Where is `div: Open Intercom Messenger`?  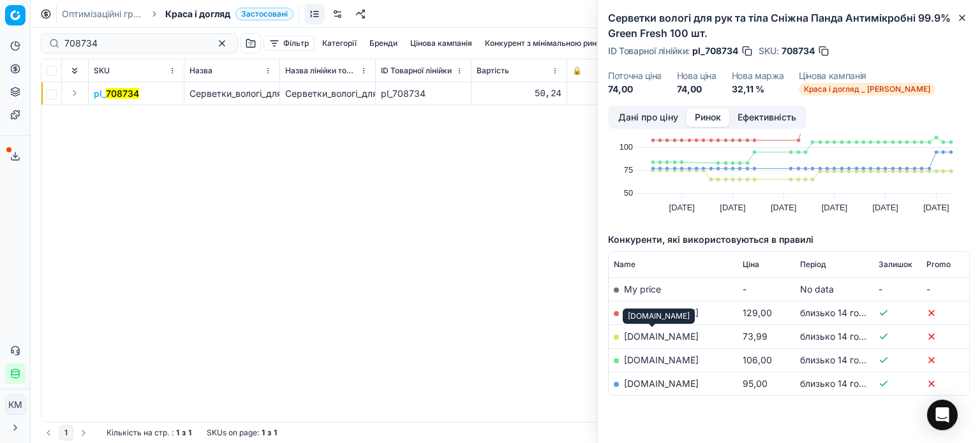 div: Open Intercom Messenger is located at coordinates (943, 415).